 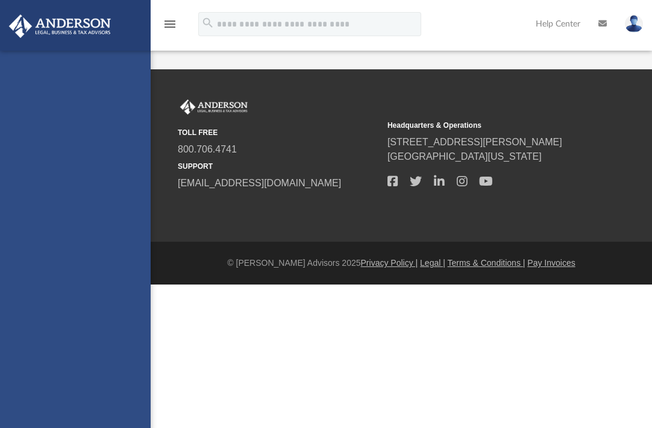 I want to click on a: Pay Invoices, so click(x=550, y=263).